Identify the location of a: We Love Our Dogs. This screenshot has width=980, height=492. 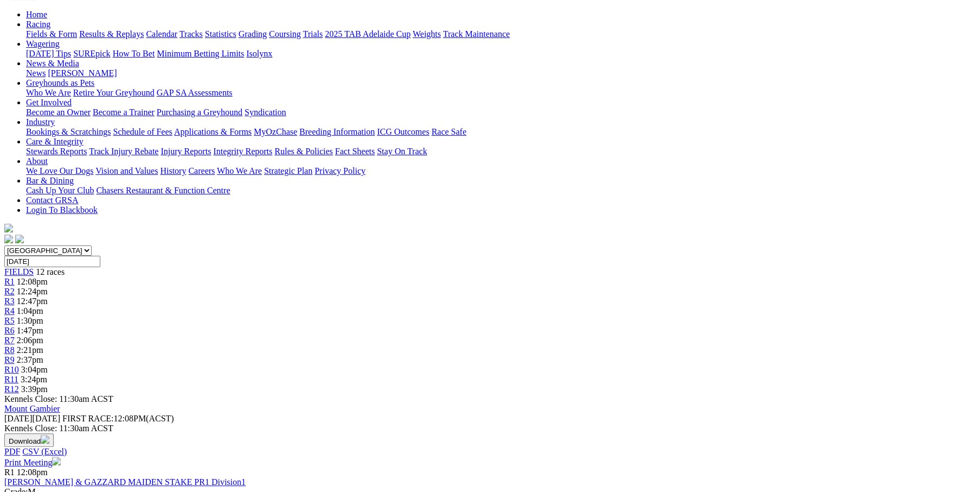
(59, 170).